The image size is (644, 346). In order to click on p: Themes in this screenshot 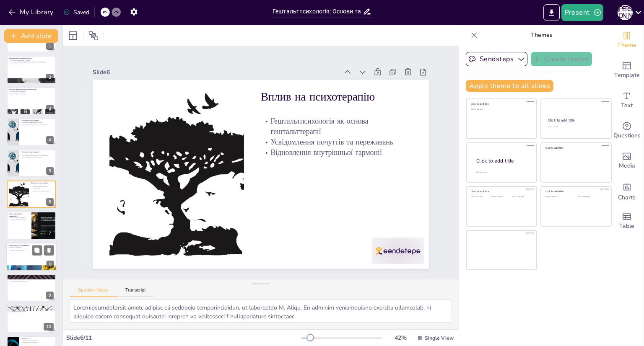, I will do `click(541, 35)`.